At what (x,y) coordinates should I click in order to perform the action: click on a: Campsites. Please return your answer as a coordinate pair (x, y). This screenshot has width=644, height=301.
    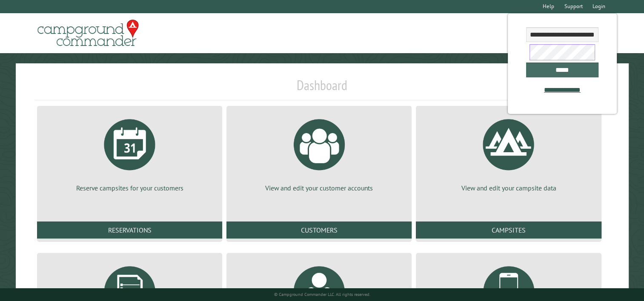
    Looking at the image, I should click on (508, 230).